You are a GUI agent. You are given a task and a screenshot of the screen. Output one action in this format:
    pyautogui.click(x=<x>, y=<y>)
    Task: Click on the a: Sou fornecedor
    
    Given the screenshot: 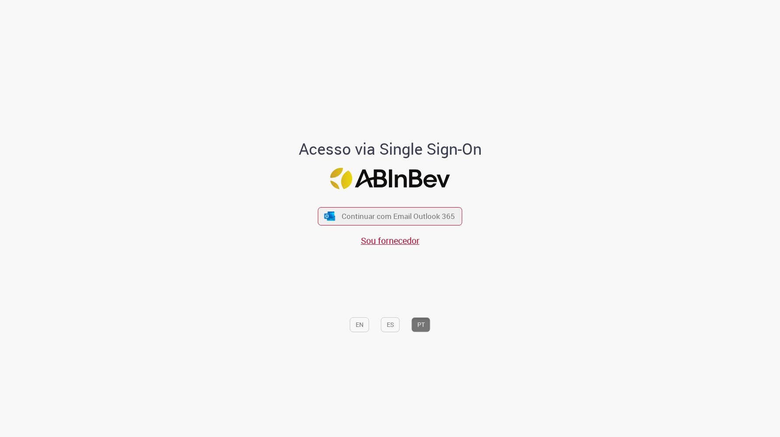 What is the action you would take?
    pyautogui.click(x=390, y=241)
    